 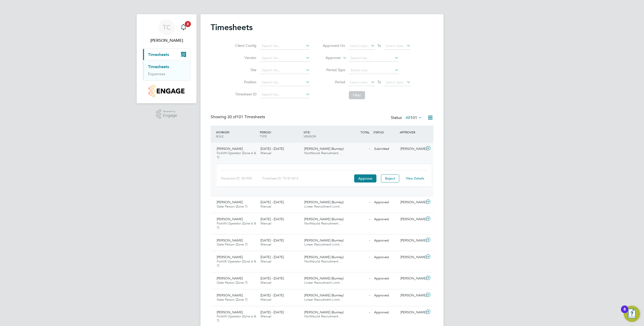 What do you see at coordinates (324, 134) in the screenshot?
I see `div: SITE` at bounding box center [324, 134].